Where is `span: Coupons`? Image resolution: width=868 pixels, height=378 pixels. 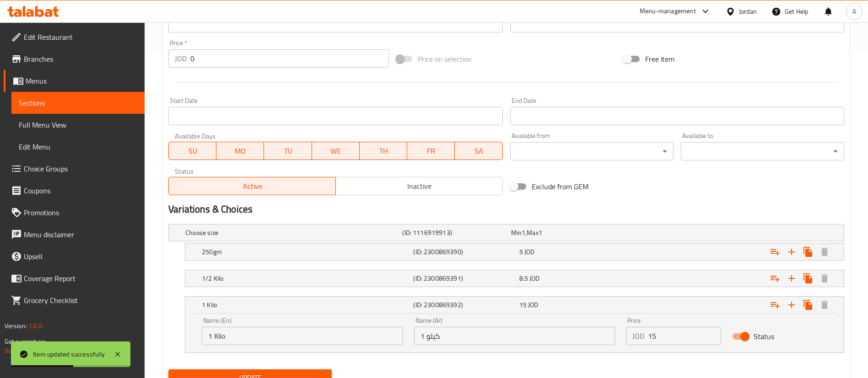 span: Coupons is located at coordinates (81, 191).